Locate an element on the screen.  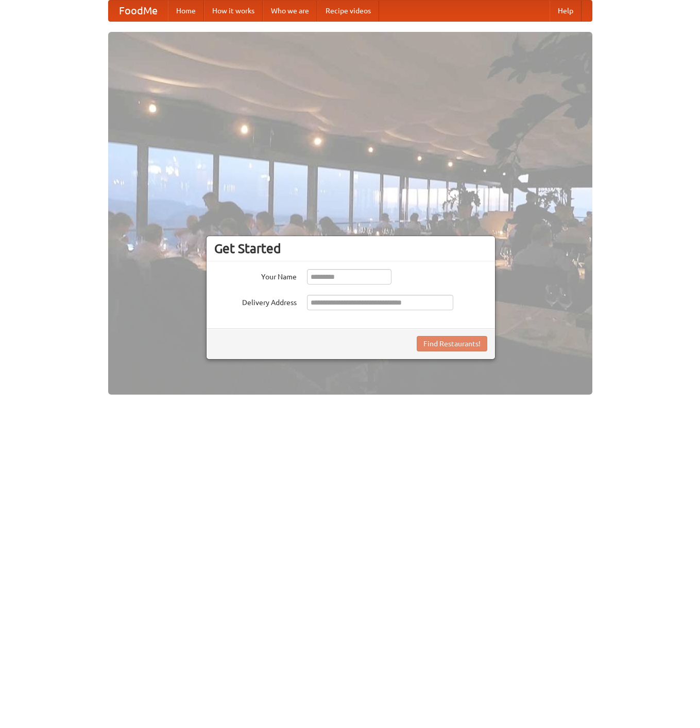
label: Delivery Address is located at coordinates (255, 301).